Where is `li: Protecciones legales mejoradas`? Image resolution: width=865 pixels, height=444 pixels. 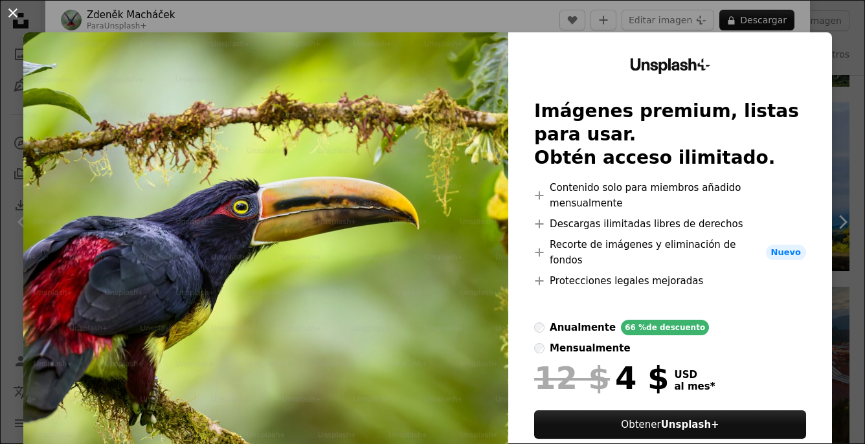
li: Protecciones legales mejoradas is located at coordinates (670, 281).